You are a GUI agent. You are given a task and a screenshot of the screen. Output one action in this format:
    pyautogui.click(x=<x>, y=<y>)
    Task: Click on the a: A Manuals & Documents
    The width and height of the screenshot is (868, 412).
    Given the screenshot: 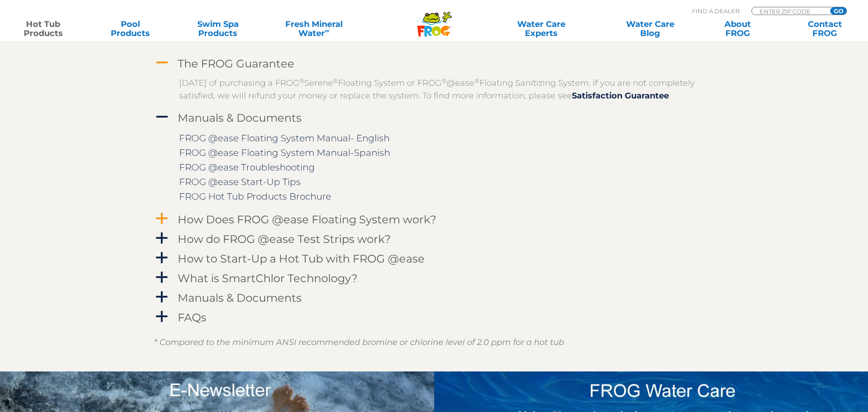 What is the action you would take?
    pyautogui.click(x=434, y=118)
    